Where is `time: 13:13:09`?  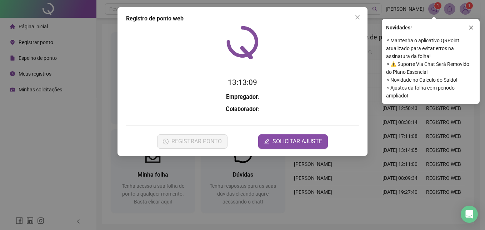
time: 13:13:09 is located at coordinates (243, 82).